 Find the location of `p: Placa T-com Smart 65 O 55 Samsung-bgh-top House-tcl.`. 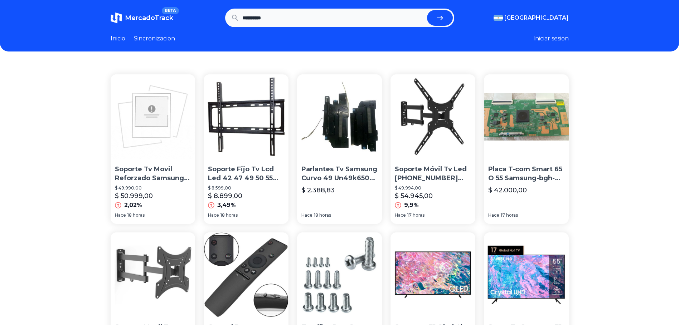

p: Placa T-com Smart 65 O 55 Samsung-bgh-top House-tcl. is located at coordinates (526, 174).